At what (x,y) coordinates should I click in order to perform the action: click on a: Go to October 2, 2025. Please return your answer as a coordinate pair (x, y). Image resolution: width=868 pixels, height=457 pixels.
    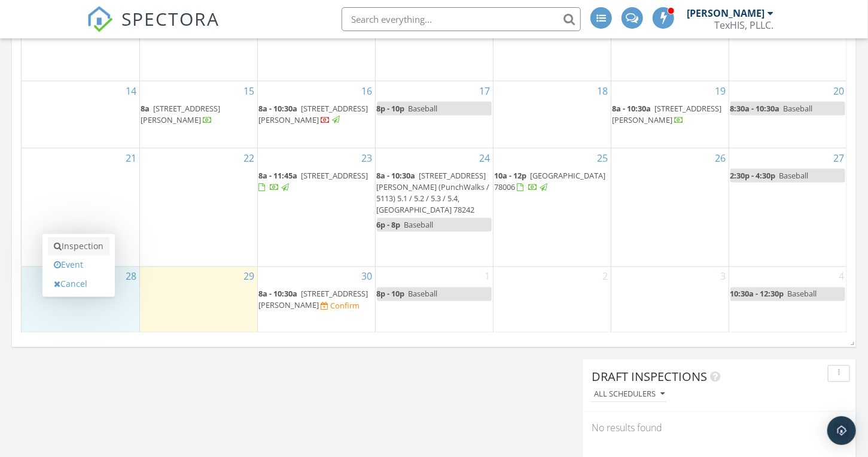
    Looking at the image, I should click on (605, 276).